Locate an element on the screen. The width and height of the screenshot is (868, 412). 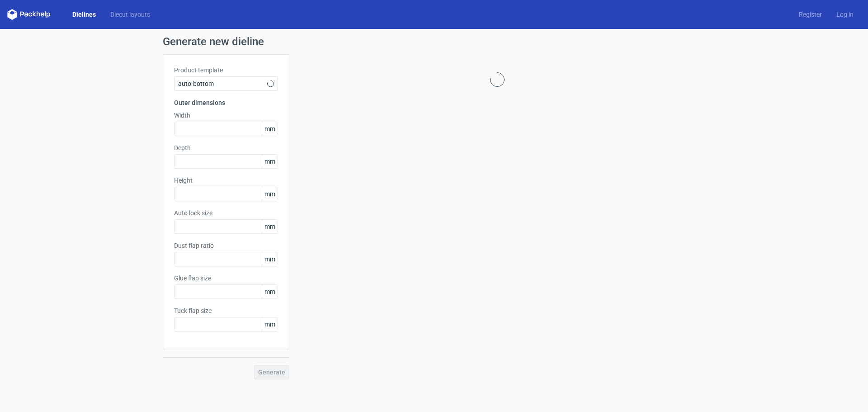
label: Width is located at coordinates (226, 116).